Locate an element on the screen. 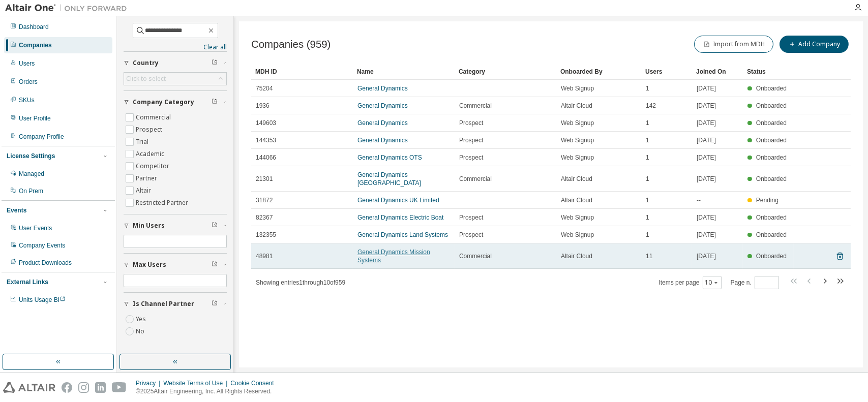 The height and width of the screenshot is (402, 868). span: 144066 is located at coordinates (266, 158).